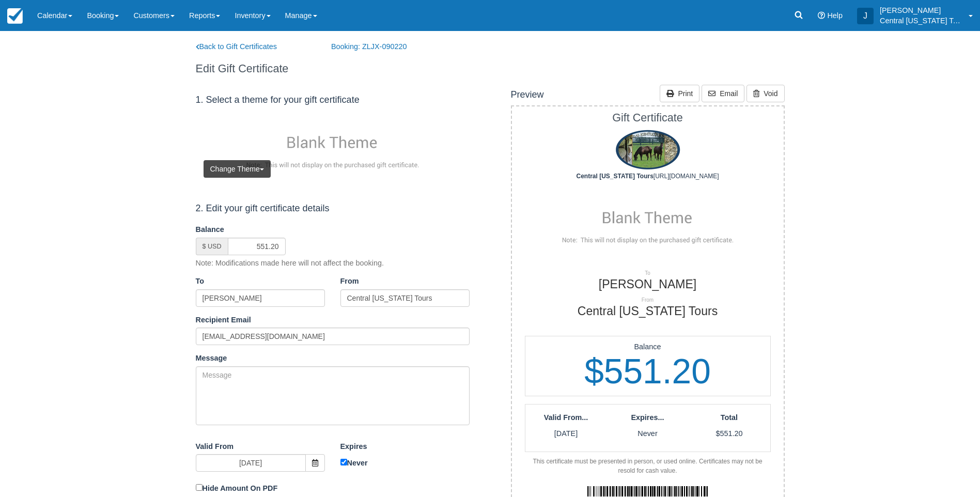  What do you see at coordinates (648, 300) in the screenshot?
I see `p: From` at bounding box center [648, 300].